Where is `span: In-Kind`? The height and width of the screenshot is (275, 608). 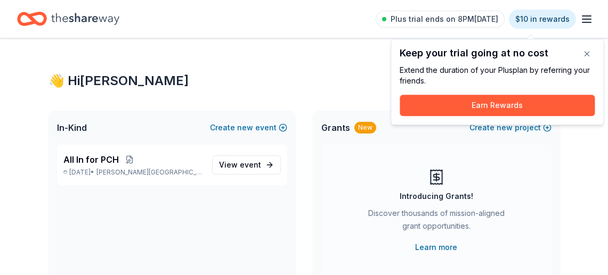 span: In-Kind is located at coordinates (72, 128).